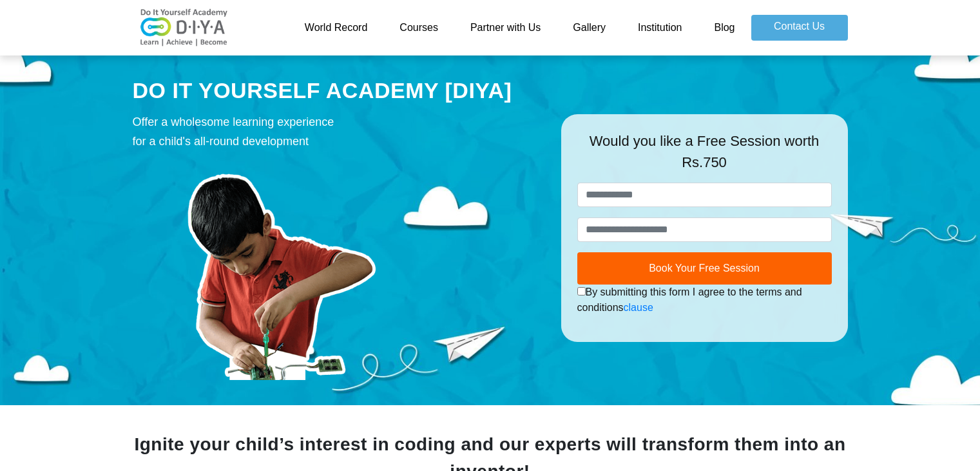  What do you see at coordinates (281, 268) in the screenshot?
I see `img: course-prod.png` at bounding box center [281, 268].